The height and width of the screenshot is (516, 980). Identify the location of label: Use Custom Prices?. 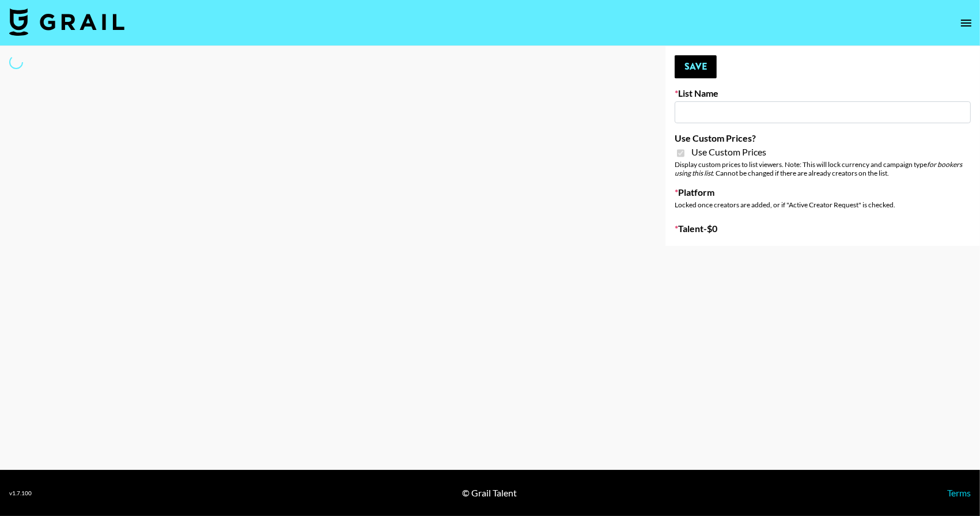
(823, 139).